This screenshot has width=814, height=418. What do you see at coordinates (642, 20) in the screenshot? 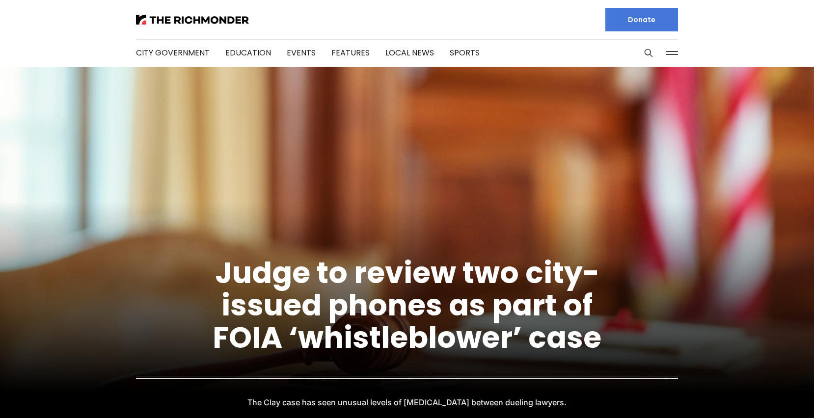
I see `a: Donate` at bounding box center [642, 20].